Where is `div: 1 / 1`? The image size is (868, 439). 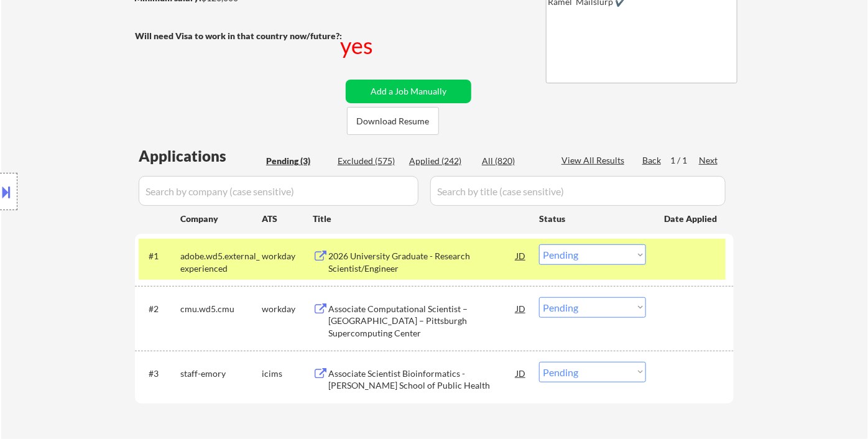
div: 1 / 1 is located at coordinates (684, 160).